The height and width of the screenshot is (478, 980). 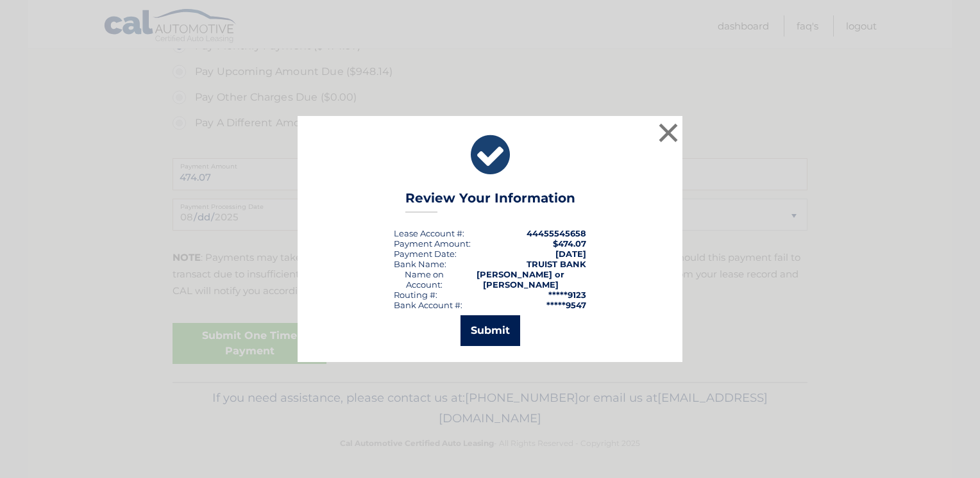 I want to click on span: Payment Date, so click(x=424, y=254).